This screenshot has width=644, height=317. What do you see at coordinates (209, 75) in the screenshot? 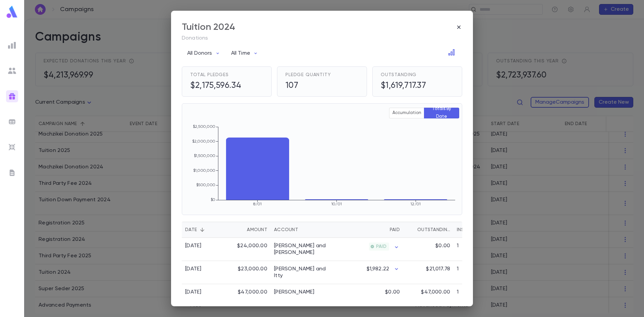
I see `span: Total Pledges` at bounding box center [209, 75].